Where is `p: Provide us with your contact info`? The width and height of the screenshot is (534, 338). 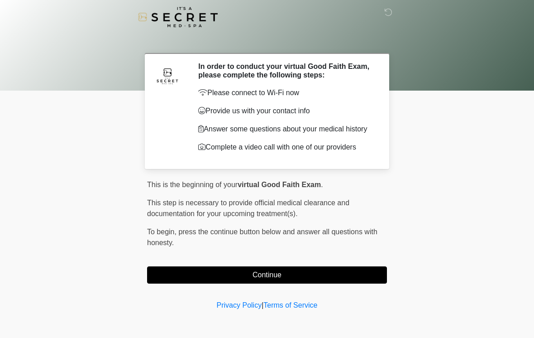 p: Provide us with your contact info is located at coordinates (286, 111).